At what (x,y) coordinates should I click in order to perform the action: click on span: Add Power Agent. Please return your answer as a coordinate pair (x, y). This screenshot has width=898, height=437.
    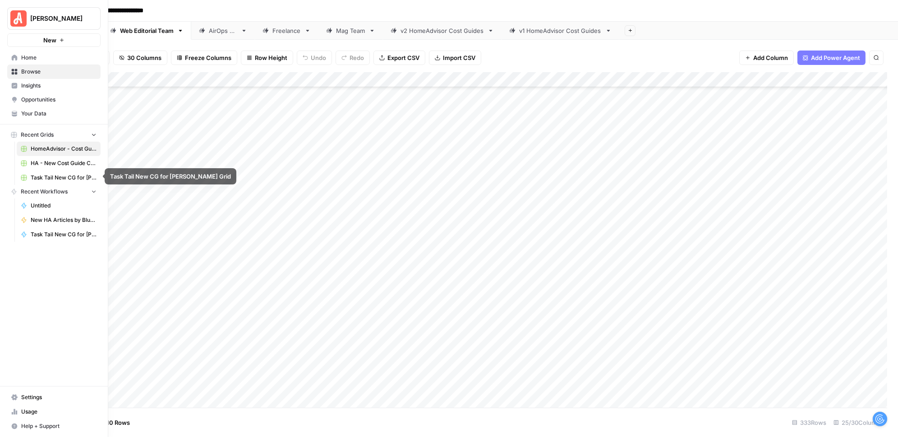
    Looking at the image, I should click on (835, 58).